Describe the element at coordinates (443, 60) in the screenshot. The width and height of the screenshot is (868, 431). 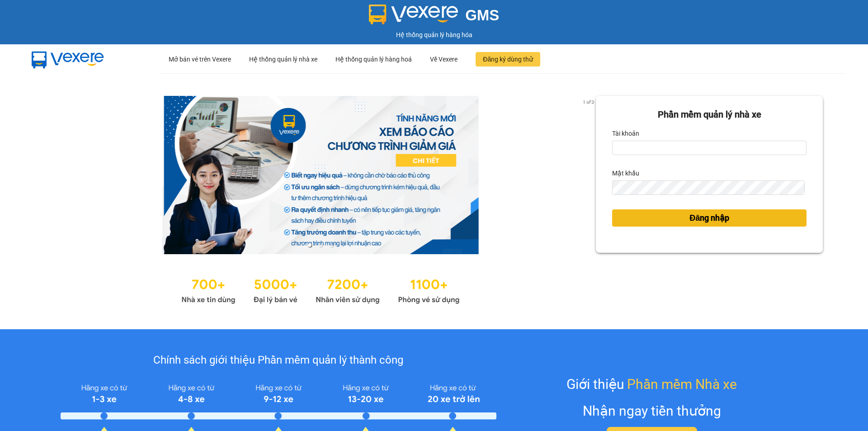
I see `div: Về Vexere` at that location.